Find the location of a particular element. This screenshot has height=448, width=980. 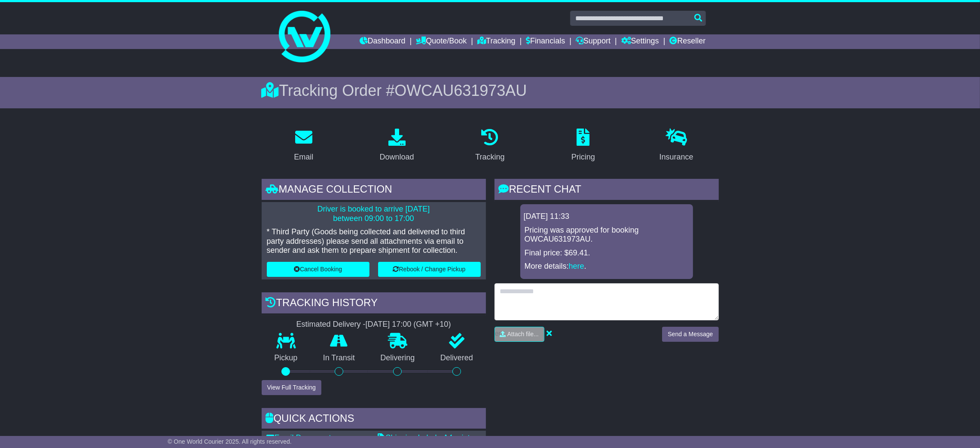

a: Shipping Label - A4 printer is located at coordinates (427, 438).